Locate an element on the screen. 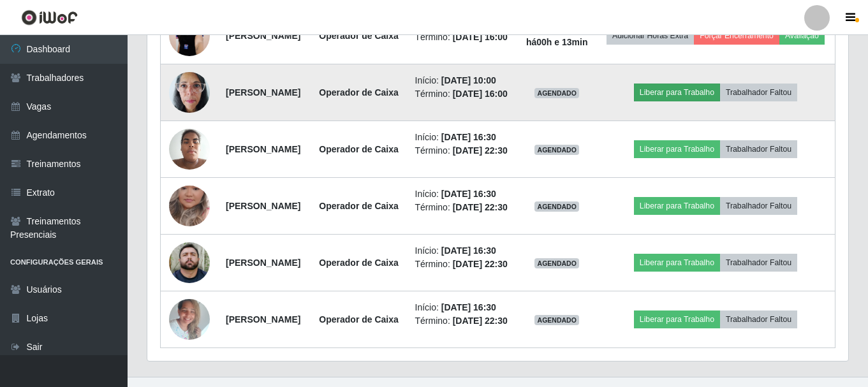  img: CoreUI Logo is located at coordinates (49, 17).